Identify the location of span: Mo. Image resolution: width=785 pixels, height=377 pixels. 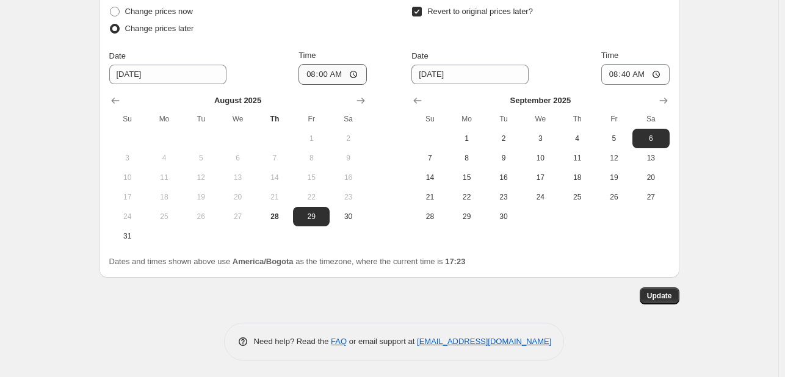
(164, 119).